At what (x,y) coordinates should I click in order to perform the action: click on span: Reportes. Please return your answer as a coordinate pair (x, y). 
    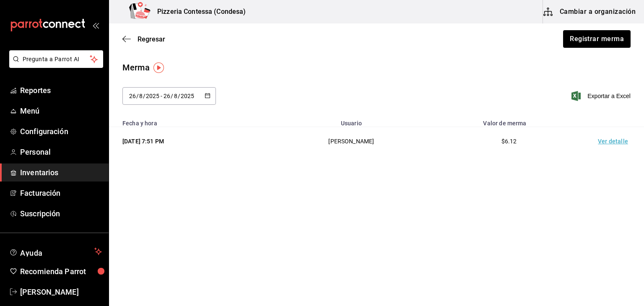
    Looking at the image, I should click on (60, 90).